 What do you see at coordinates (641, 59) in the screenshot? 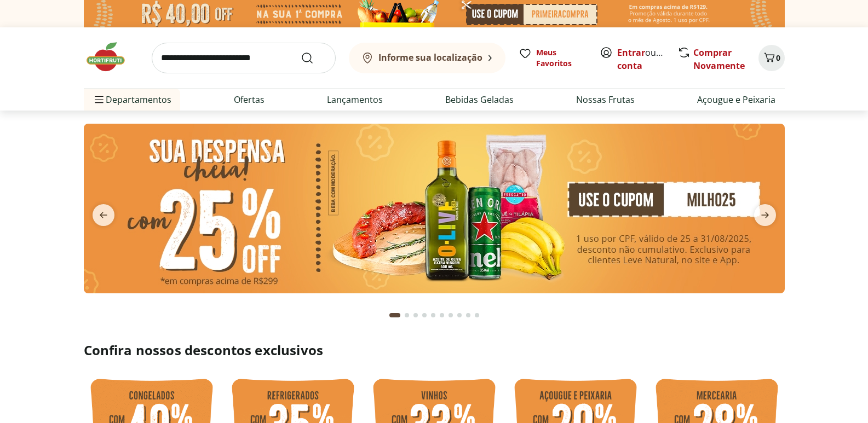
I see `span: ou` at bounding box center [641, 59].